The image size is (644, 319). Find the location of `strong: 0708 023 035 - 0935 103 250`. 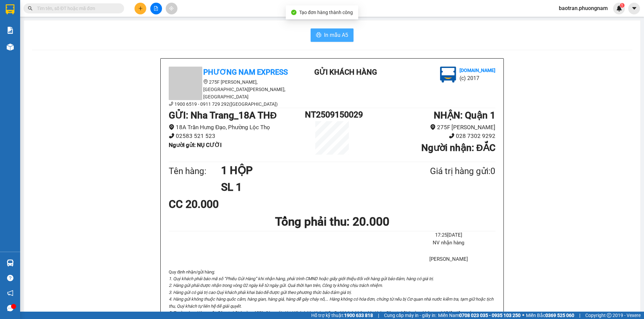

strong: 0708 023 035 - 0935 103 250 is located at coordinates (490, 316).